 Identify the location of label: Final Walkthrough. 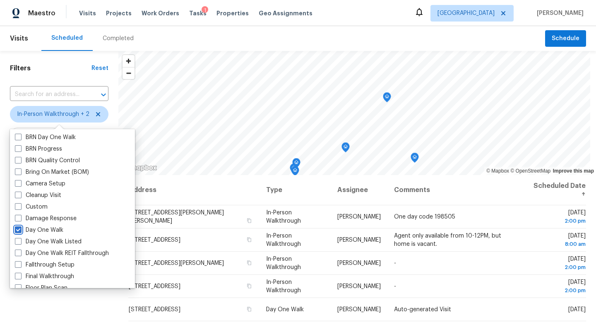
(44, 276).